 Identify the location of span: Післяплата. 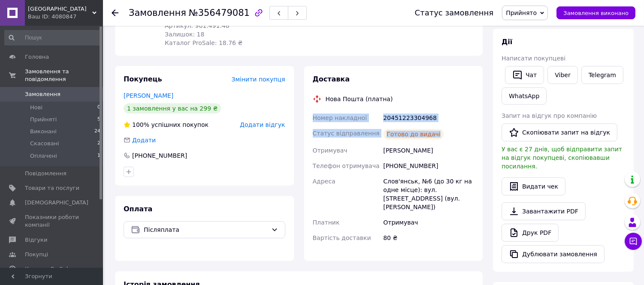
(205, 230).